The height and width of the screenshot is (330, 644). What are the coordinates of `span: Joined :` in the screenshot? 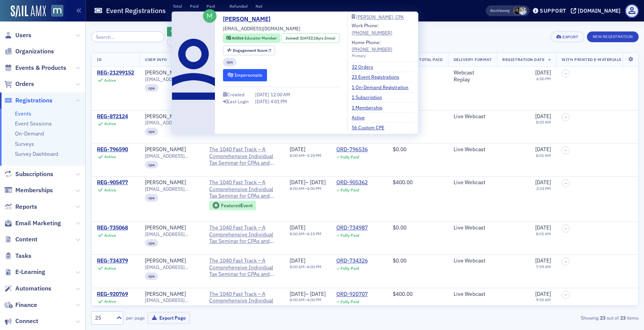 It's located at (293, 38).